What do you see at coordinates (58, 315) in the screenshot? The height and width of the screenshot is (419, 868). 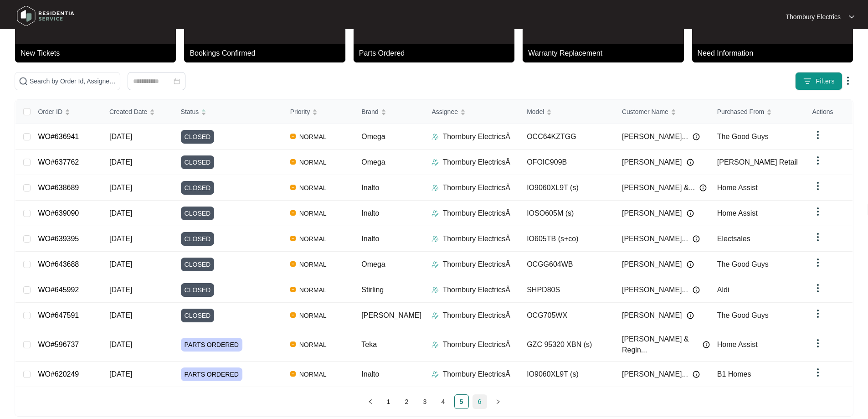 I see `a: WO#647591` at bounding box center [58, 315].